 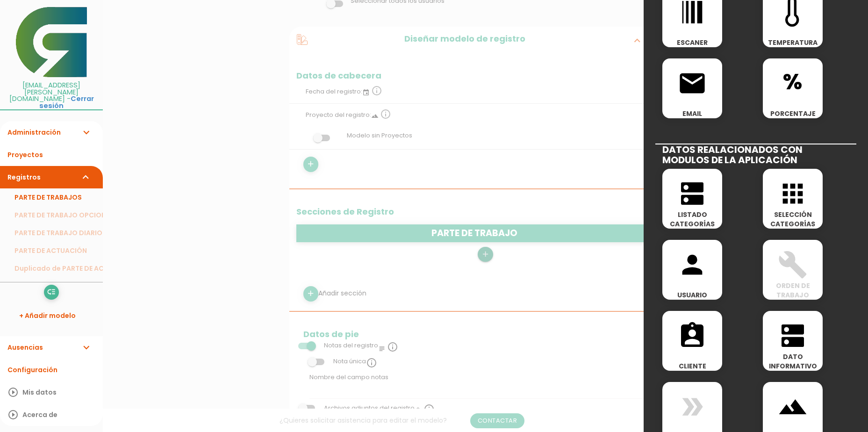 I want to click on i: apps, so click(x=793, y=193).